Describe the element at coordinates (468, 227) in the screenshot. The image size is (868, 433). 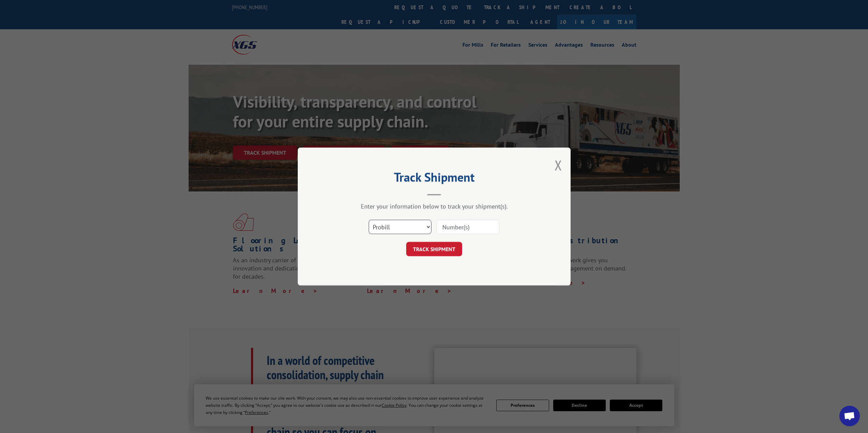
I see `input: Number(s)` at that location.